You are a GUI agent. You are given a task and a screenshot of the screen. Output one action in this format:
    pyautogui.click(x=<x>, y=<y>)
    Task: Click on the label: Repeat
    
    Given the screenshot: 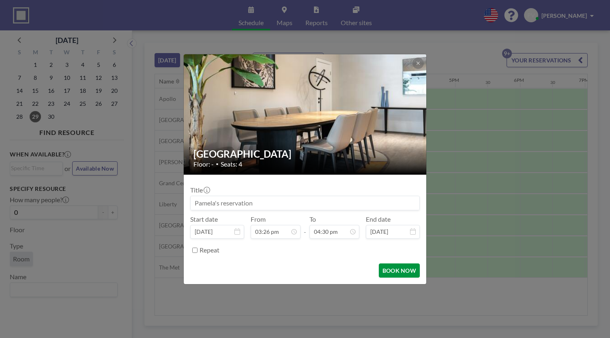 What is the action you would take?
    pyautogui.click(x=209, y=250)
    